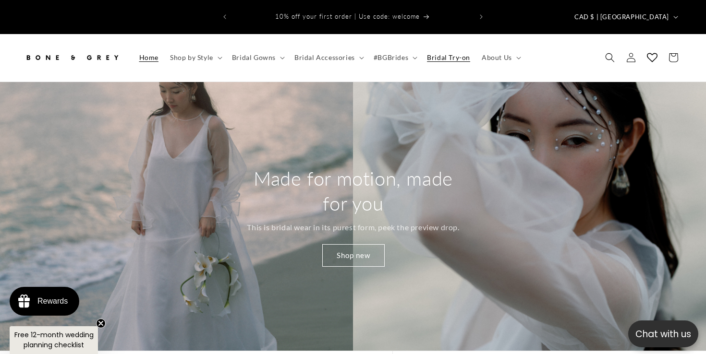 Image resolution: width=706 pixels, height=354 pixels. Describe the element at coordinates (610, 58) in the screenshot. I see `summary: Search` at that location.